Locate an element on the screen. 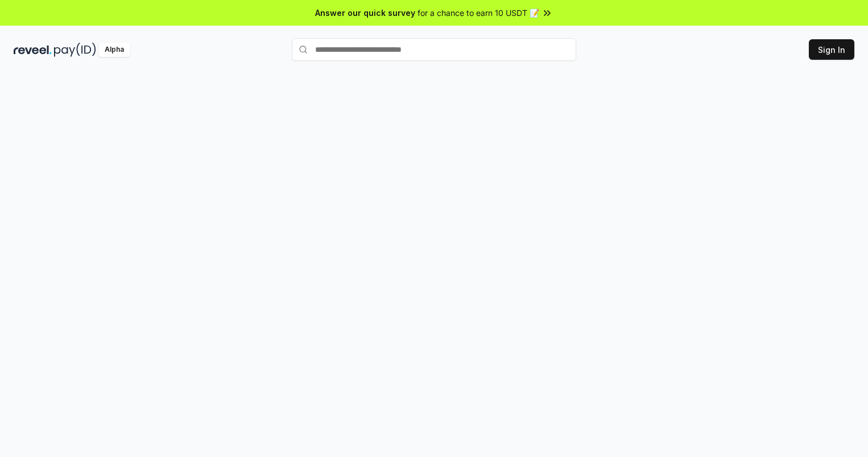 The height and width of the screenshot is (457, 868). span: for a chance to earn 10 USDT 📝 is located at coordinates (478, 12).